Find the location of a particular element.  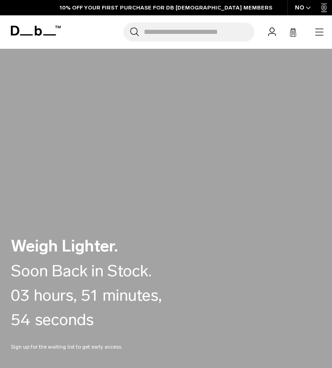

span: 54 is located at coordinates (20, 320).